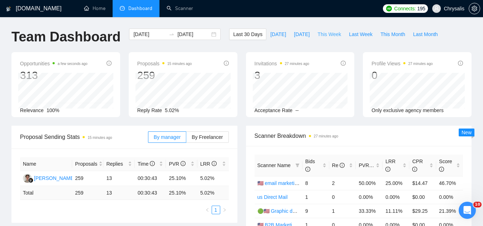  Describe the element at coordinates (421, 9) in the screenshot. I see `span: 195` at that location.